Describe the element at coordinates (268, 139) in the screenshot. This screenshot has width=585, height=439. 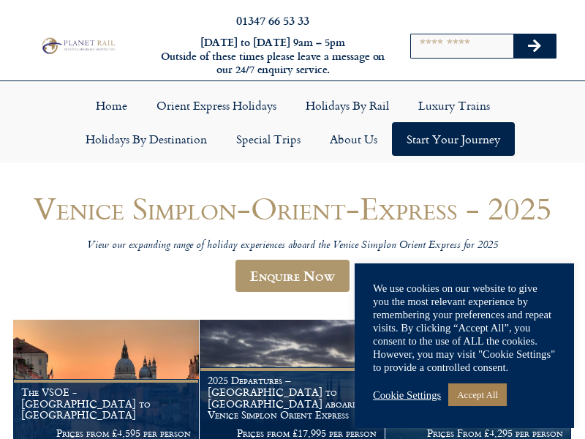
I see `a: Special Trips` at that location.